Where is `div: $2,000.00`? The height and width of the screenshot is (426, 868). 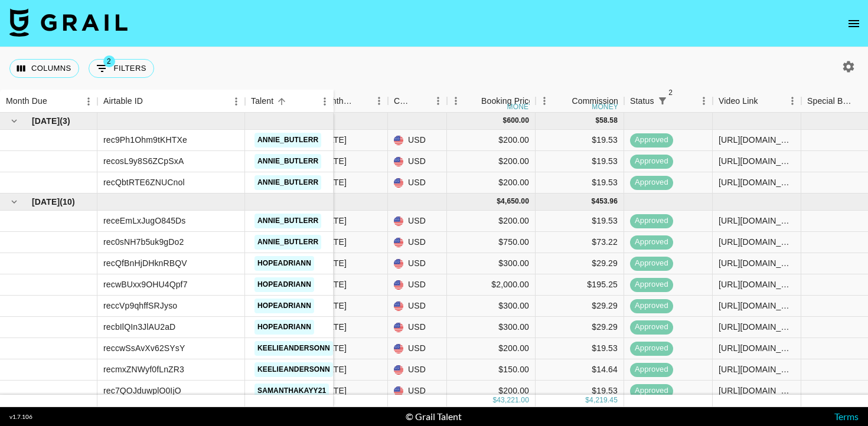
div: $2,000.00 is located at coordinates (491, 285).